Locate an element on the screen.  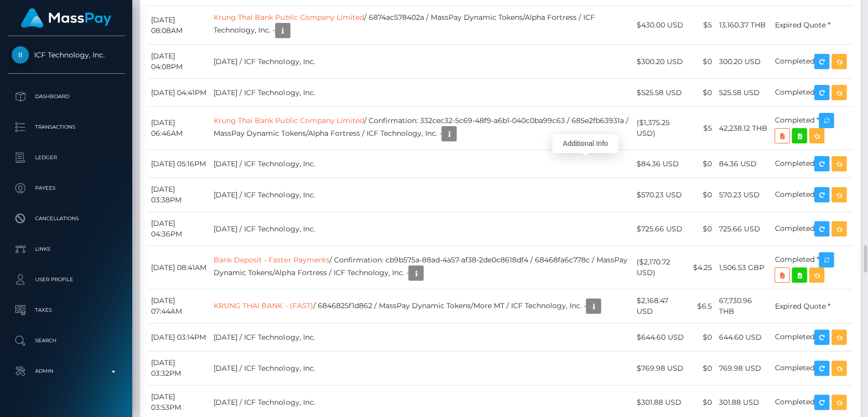
td: 42,238.12 THB is located at coordinates (743, 128).